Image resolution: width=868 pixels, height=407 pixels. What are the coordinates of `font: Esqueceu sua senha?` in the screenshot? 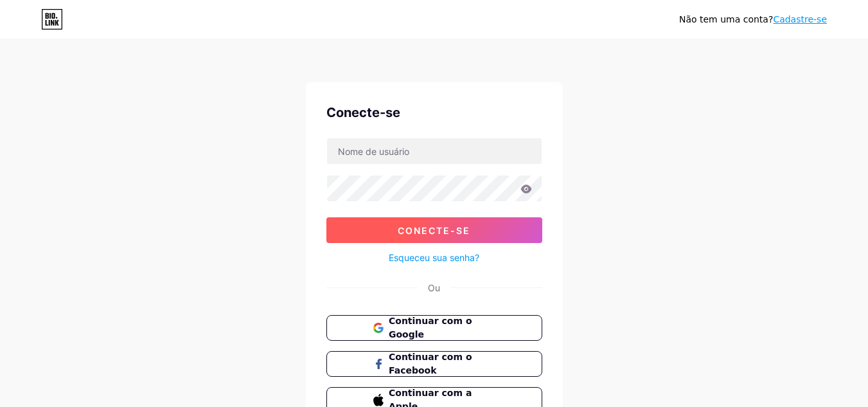 It's located at (434, 257).